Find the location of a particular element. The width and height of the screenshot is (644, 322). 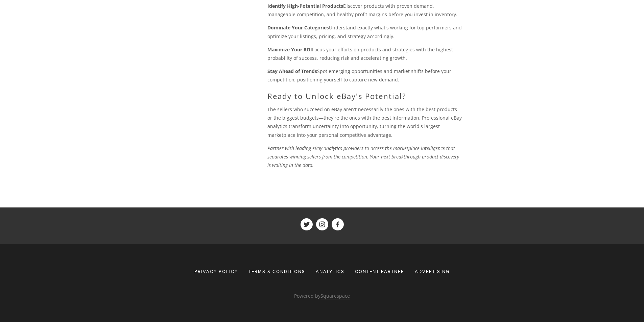

span: Content Partner is located at coordinates (380, 271).